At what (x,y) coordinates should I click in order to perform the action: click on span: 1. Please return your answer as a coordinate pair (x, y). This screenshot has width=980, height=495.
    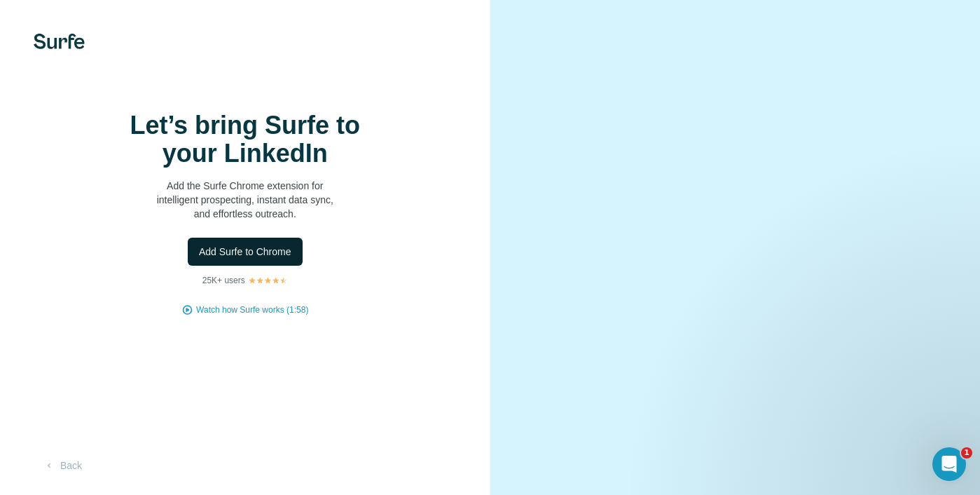
    Looking at the image, I should click on (967, 453).